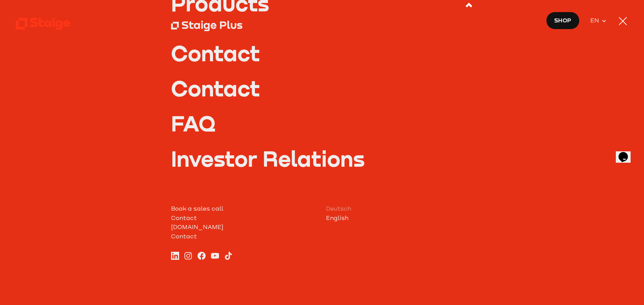 This screenshot has height=305, width=644. What do you see at coordinates (596, 21) in the screenshot?
I see `span: EN` at bounding box center [596, 21].